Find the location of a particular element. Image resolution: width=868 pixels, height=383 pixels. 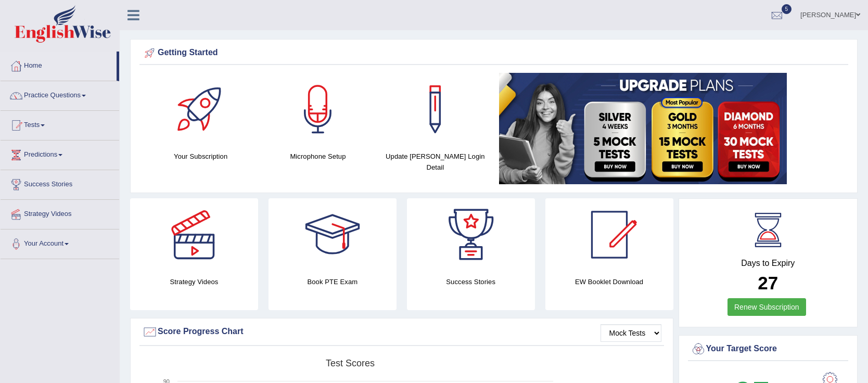

div: Your Target Score is located at coordinates (768, 349).